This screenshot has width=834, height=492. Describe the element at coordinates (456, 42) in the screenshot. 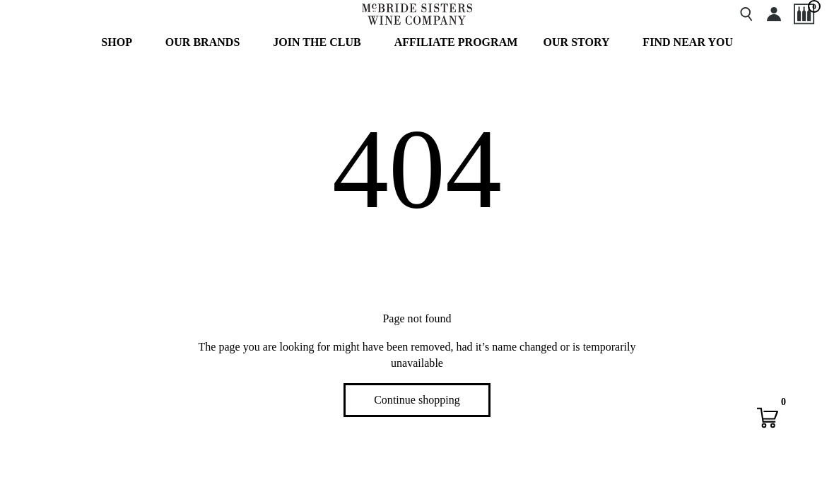

I see `span: AFFILIATE PROGRAM` at that location.